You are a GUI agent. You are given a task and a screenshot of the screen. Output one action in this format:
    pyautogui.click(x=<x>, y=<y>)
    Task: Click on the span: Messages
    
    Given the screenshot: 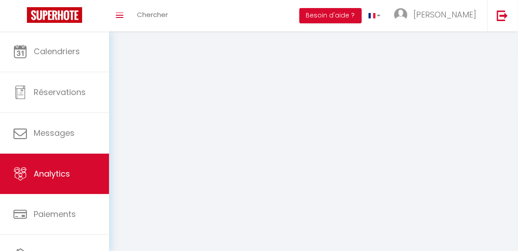 What is the action you would take?
    pyautogui.click(x=54, y=133)
    